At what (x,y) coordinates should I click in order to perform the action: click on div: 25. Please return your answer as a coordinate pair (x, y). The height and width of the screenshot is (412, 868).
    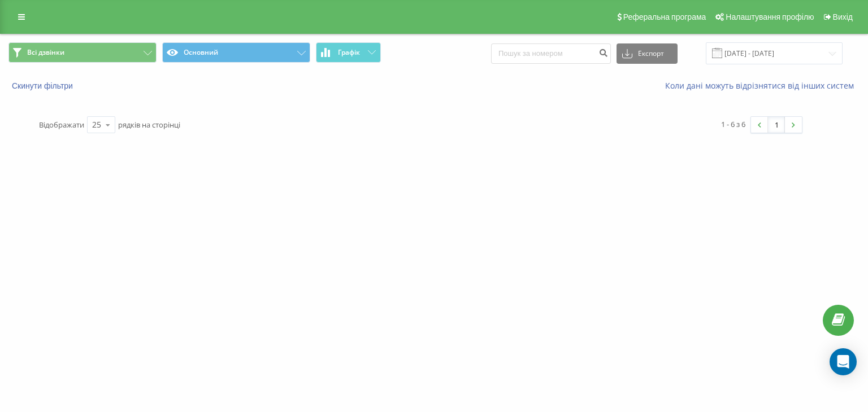
    Looking at the image, I should click on (97, 125).